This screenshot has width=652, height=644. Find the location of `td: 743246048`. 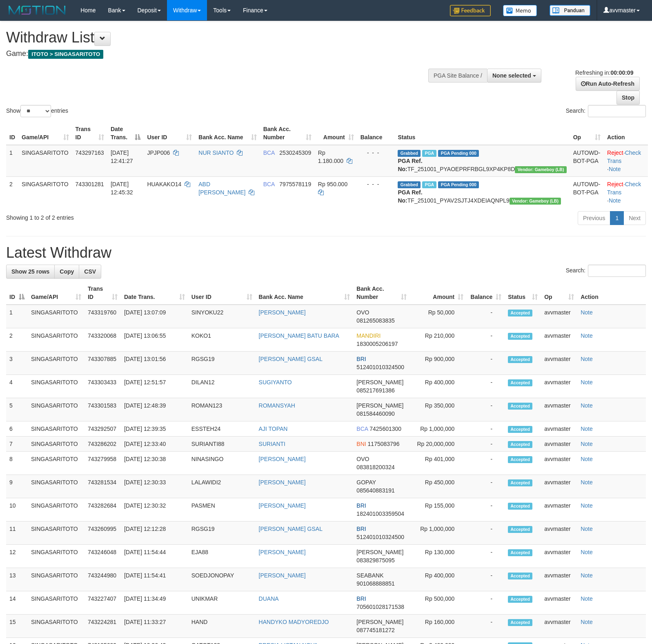

td: 743246048 is located at coordinates (103, 557).